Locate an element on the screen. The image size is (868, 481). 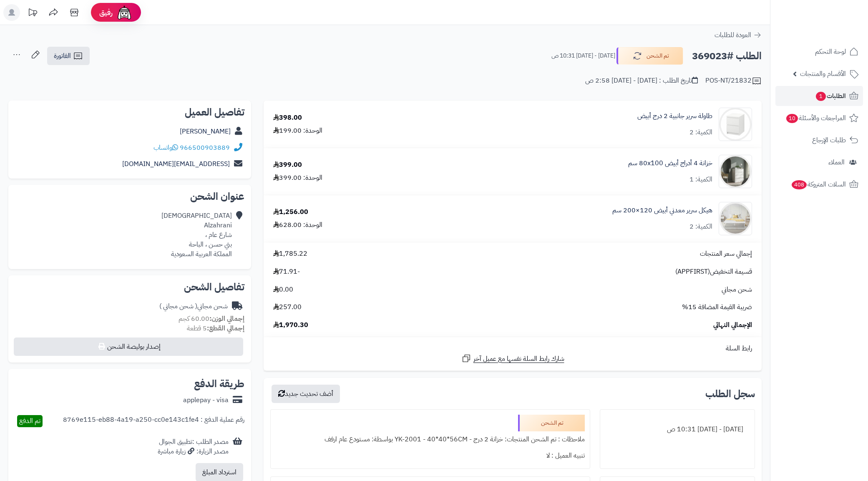
span: ( شحن مجاني ) is located at coordinates (178, 306).